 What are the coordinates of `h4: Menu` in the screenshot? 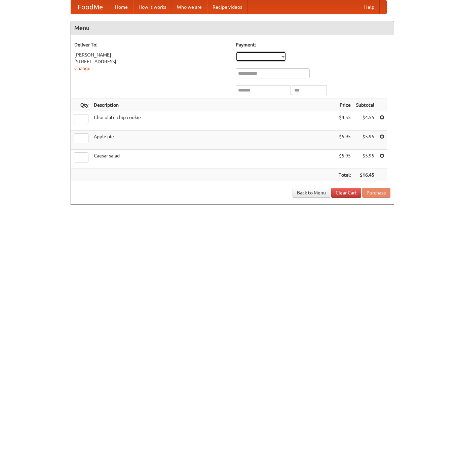 It's located at (233, 28).